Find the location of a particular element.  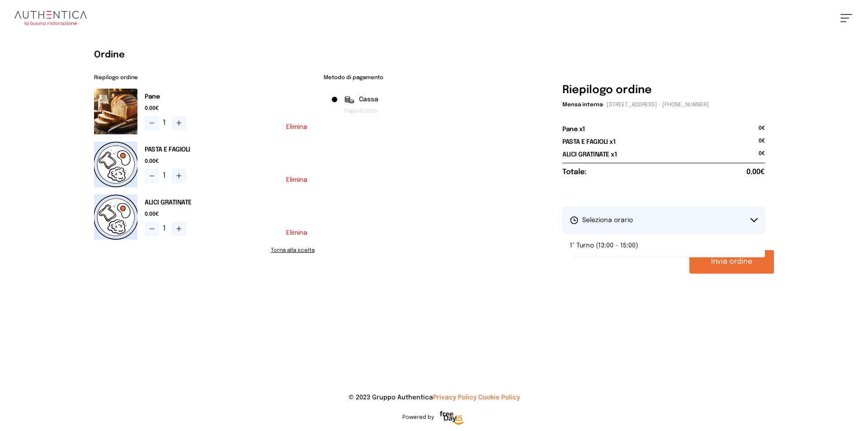

span: Seleziona orario is located at coordinates (601, 220).